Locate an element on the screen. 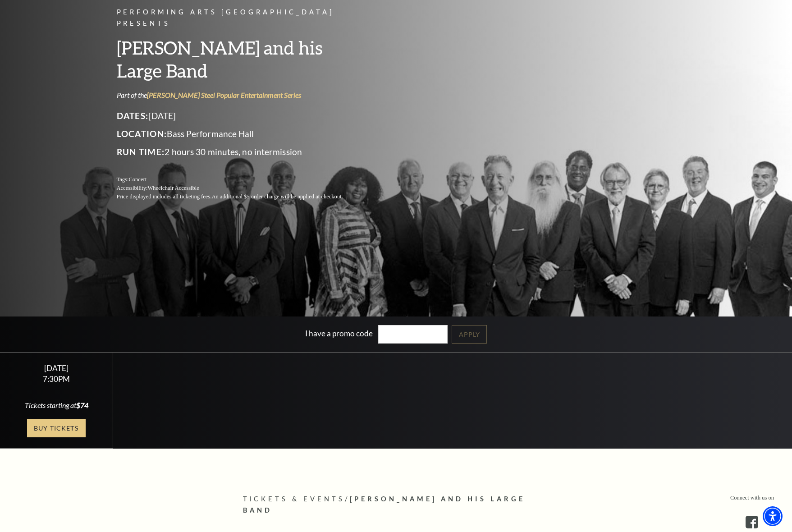 This screenshot has width=792, height=532. span: $74 is located at coordinates (82, 405).